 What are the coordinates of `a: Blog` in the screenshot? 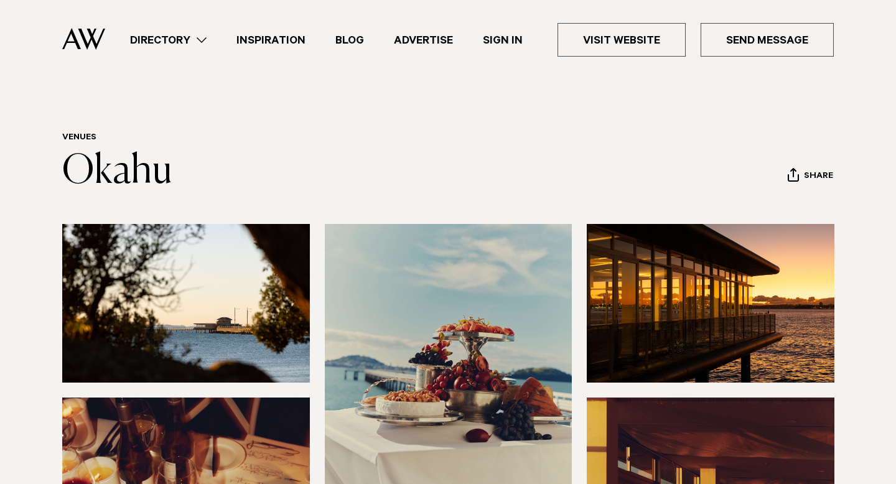 It's located at (350, 40).